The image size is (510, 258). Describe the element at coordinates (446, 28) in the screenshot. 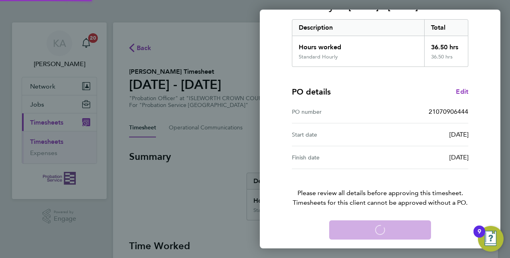

I see `div: Total` at that location.